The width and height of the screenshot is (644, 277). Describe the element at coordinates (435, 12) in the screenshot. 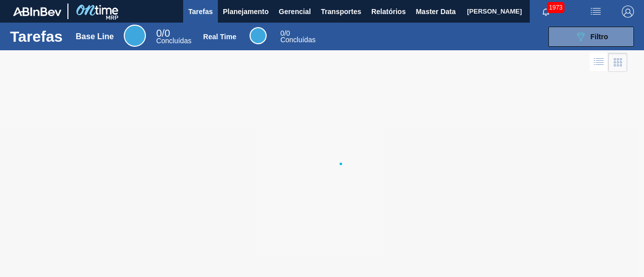

I see `span: Master Data` at that location.